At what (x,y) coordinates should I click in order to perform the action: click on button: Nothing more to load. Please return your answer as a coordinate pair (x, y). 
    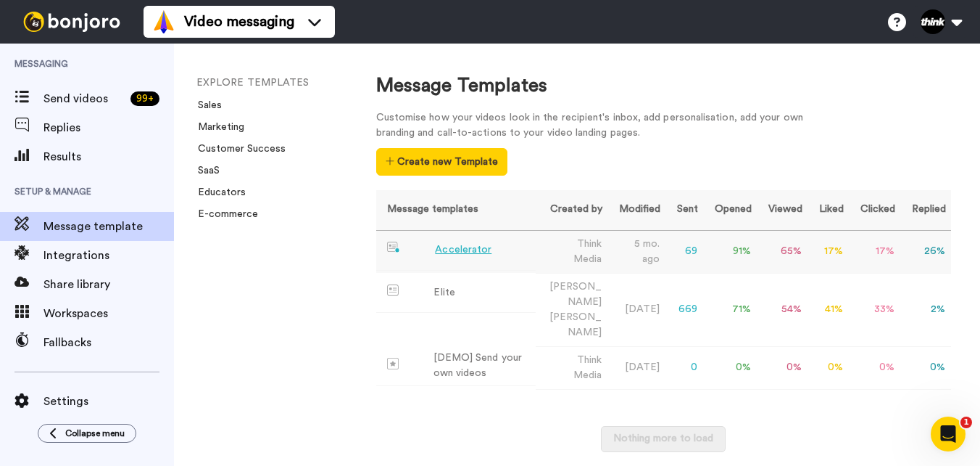
    Looking at the image, I should click on (663, 439).